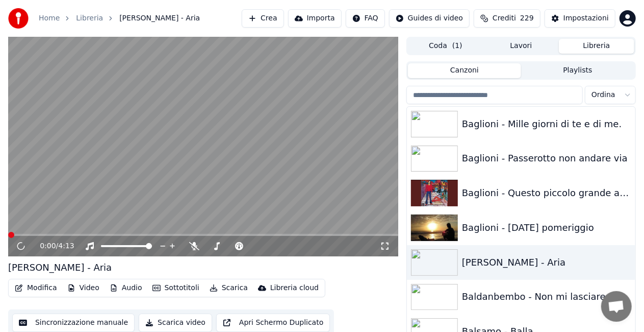  I want to click on button: Crediti229, so click(507, 19).